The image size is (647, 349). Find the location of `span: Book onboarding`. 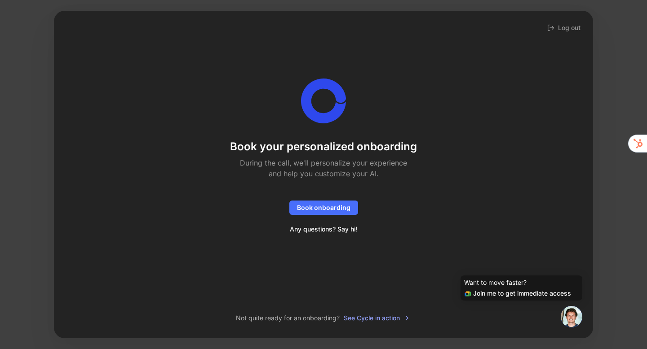

span: Book onboarding is located at coordinates (323, 208).